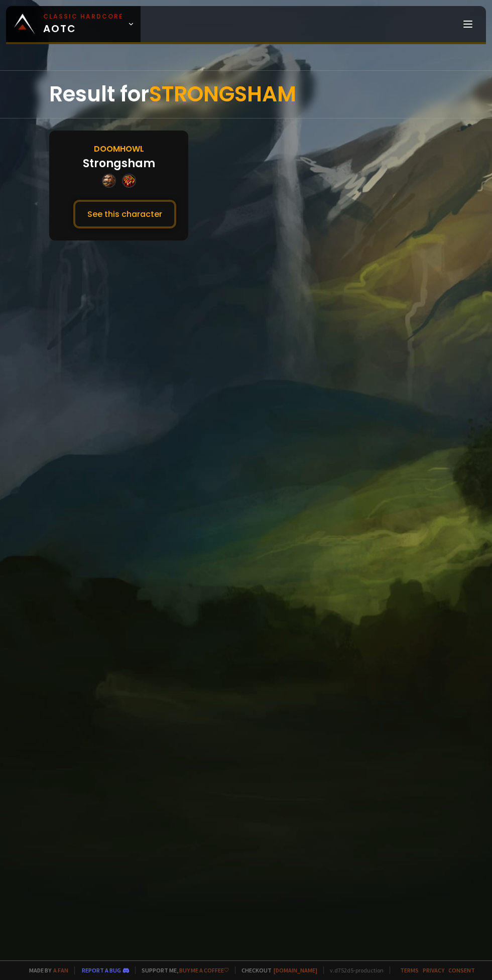 Image resolution: width=492 pixels, height=980 pixels. I want to click on a: Buy me a coffee, so click(204, 970).